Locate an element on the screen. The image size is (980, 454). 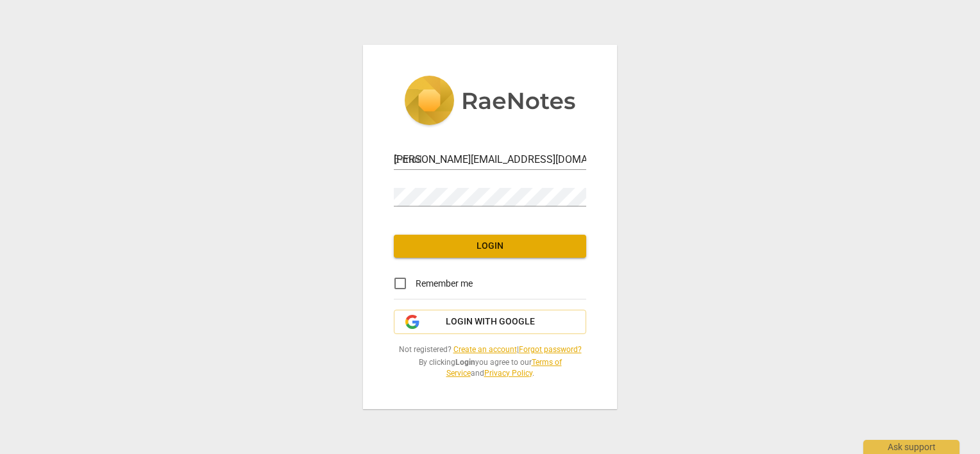
a: Privacy Policy is located at coordinates (508, 373).